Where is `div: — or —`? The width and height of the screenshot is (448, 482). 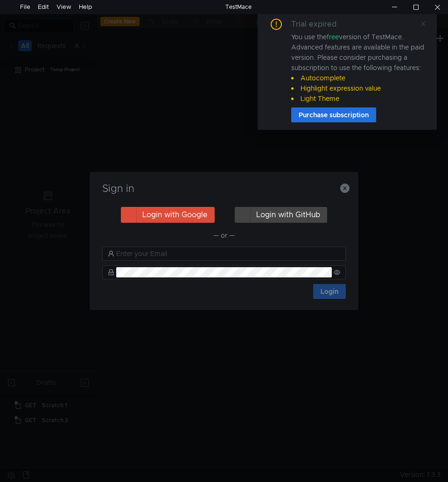
div: — or — is located at coordinates (224, 235).